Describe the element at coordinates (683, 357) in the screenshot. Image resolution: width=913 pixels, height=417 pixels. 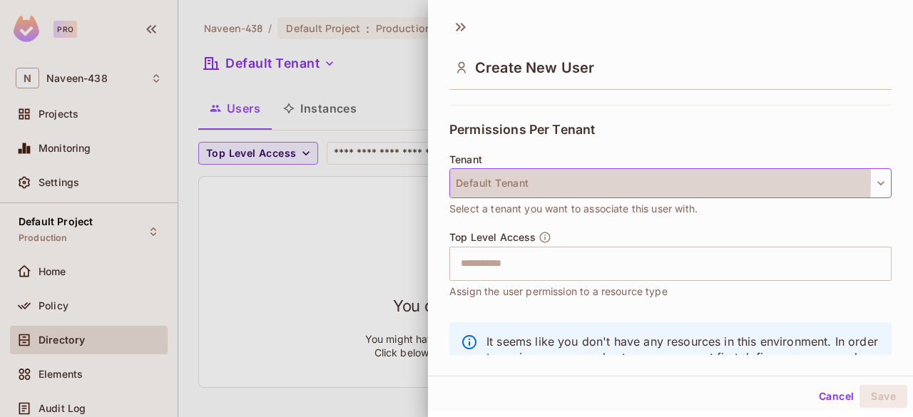
I see `p: It seems like you don't have any resources in this environment. In order to assign resource roles...` at that location.